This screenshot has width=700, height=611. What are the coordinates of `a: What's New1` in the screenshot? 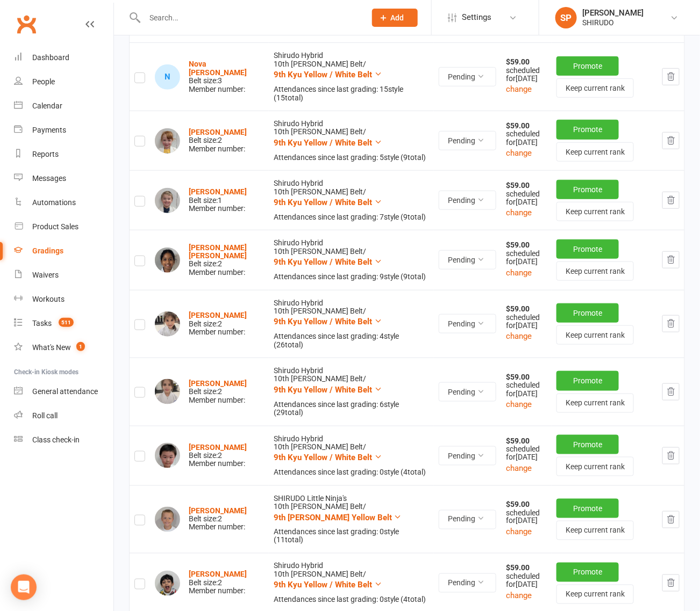 It's located at (63, 347).